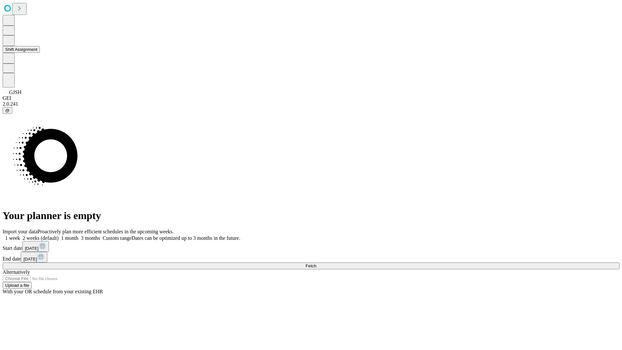 This screenshot has width=622, height=350. I want to click on span: Import your data, so click(20, 231).